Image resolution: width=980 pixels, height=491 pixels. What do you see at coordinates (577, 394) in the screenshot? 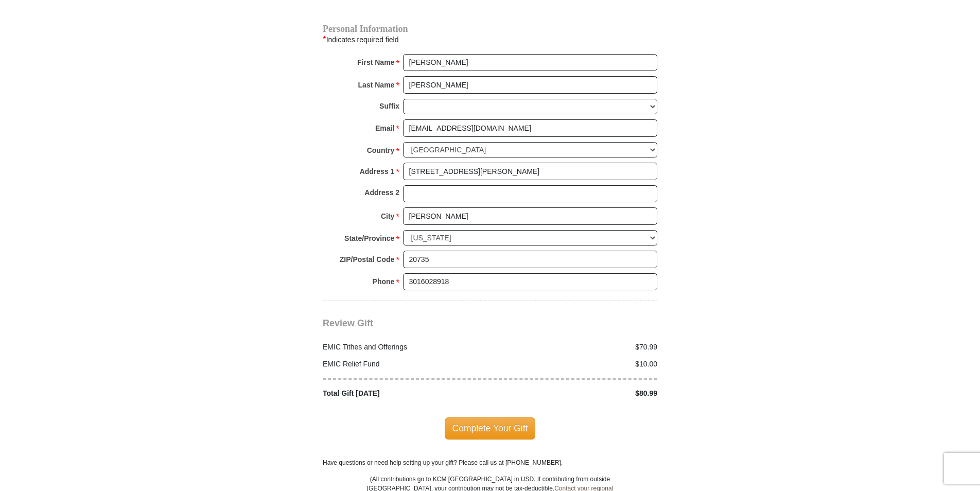
I see `div: $80.99` at bounding box center [577, 394].